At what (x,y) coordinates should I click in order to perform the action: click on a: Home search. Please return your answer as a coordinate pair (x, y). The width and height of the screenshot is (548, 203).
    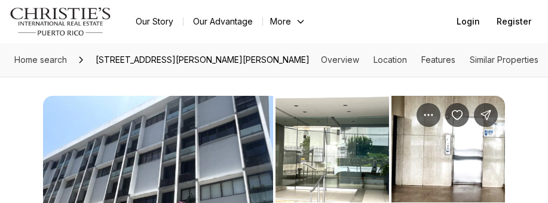
    Looking at the image, I should click on (41, 60).